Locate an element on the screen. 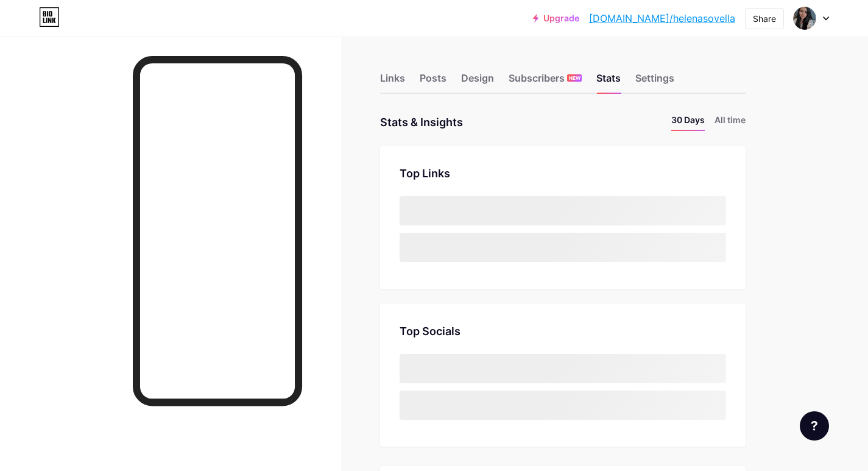 The width and height of the screenshot is (868, 471). li: All time is located at coordinates (730, 122).